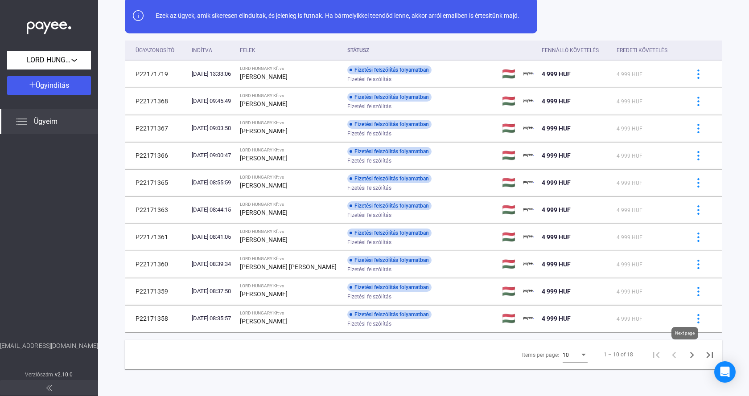 The width and height of the screenshot is (749, 396). Describe the element at coordinates (334, 16) in the screenshot. I see `div: Ezek az ügyek, amik sikeresen elindultak, és jelenleg is futnak. Ha bármelyikkel teendőd lenne, a...` at that location.